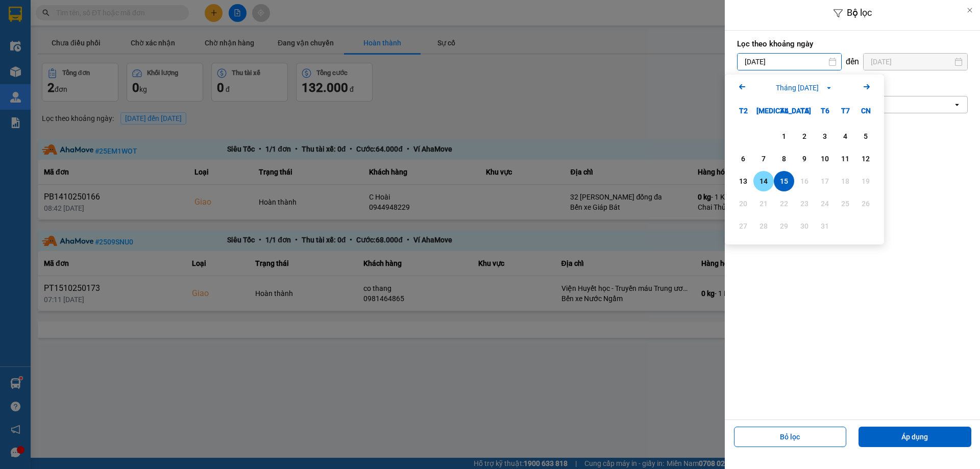  Describe the element at coordinates (764, 226) in the screenshot. I see `div: Not available. Thứ Ba, tháng 10 28 2025.` at that location.